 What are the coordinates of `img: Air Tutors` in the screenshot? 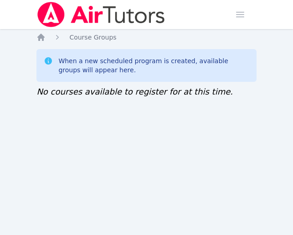 It's located at (101, 15).